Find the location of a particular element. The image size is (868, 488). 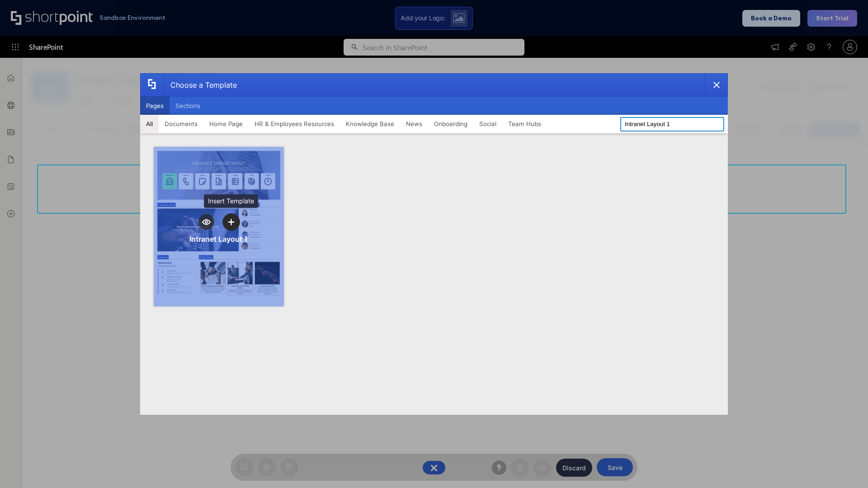

button: Documents is located at coordinates (181, 124).